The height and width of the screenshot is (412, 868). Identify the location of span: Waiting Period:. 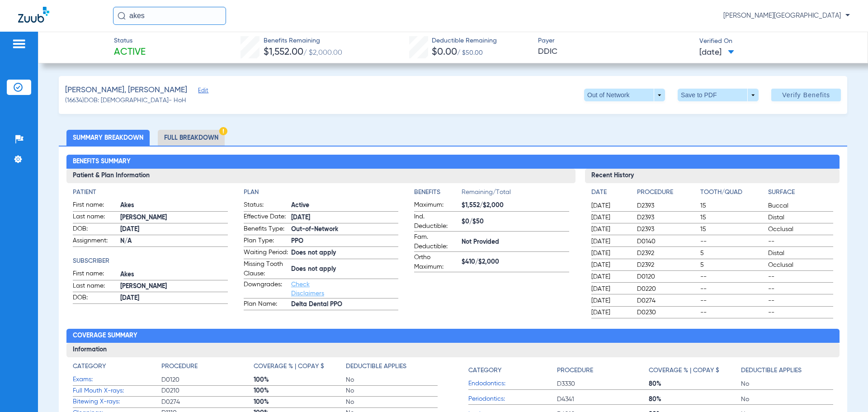
(265, 253).